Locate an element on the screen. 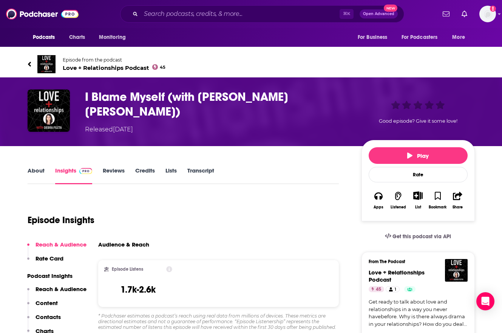 The height and width of the screenshot is (333, 502). p: Content is located at coordinates (46, 303).